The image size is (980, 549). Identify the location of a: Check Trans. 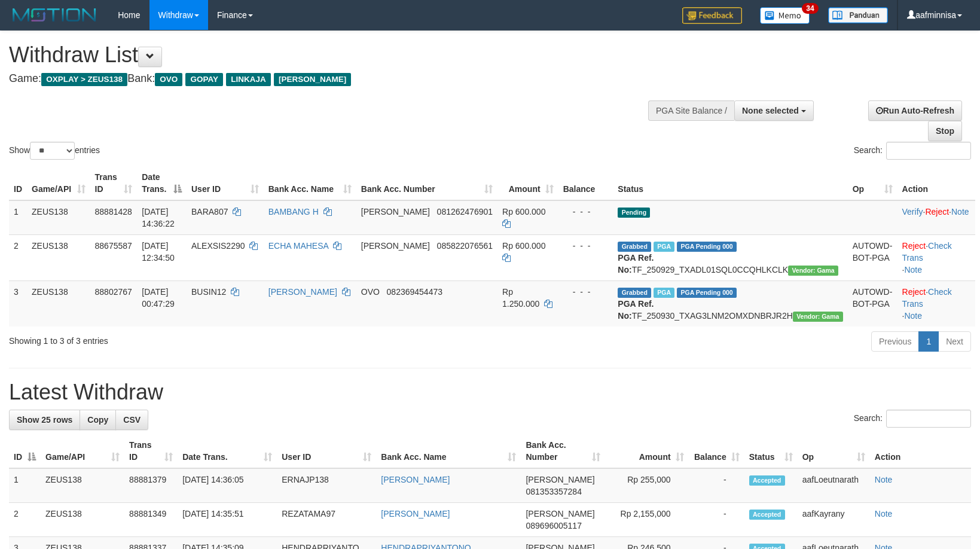
(926, 298).